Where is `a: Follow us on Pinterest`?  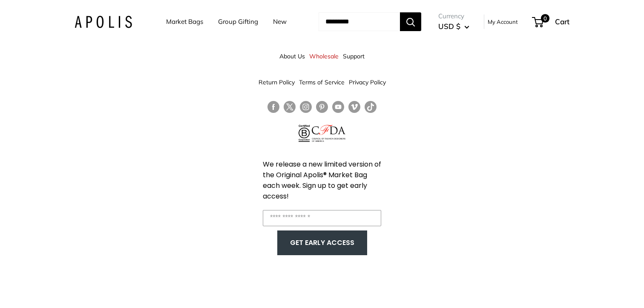
a: Follow us on Pinterest is located at coordinates (322, 107).